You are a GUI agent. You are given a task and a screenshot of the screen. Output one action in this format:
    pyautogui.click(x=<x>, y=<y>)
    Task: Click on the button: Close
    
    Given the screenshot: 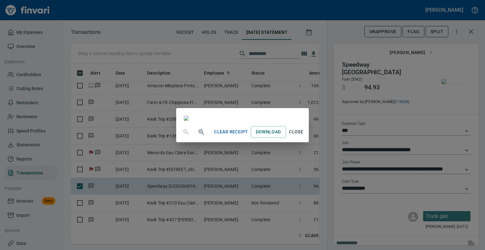 What is the action you would take?
    pyautogui.click(x=296, y=132)
    